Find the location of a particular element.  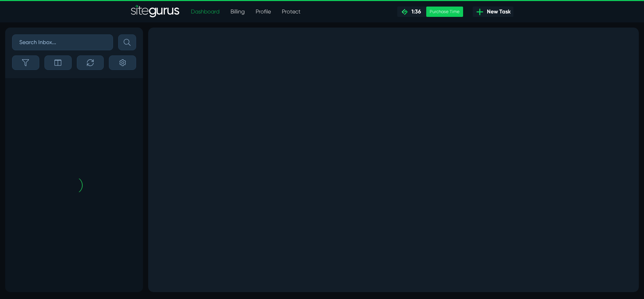

a: New Task is located at coordinates (493, 12).